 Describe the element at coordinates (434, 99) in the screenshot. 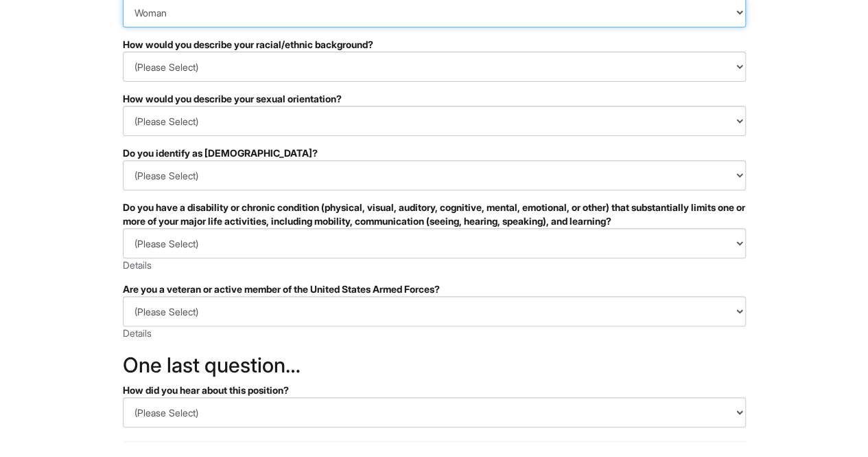

I see `div: How would you describe your sexual orientation?` at that location.